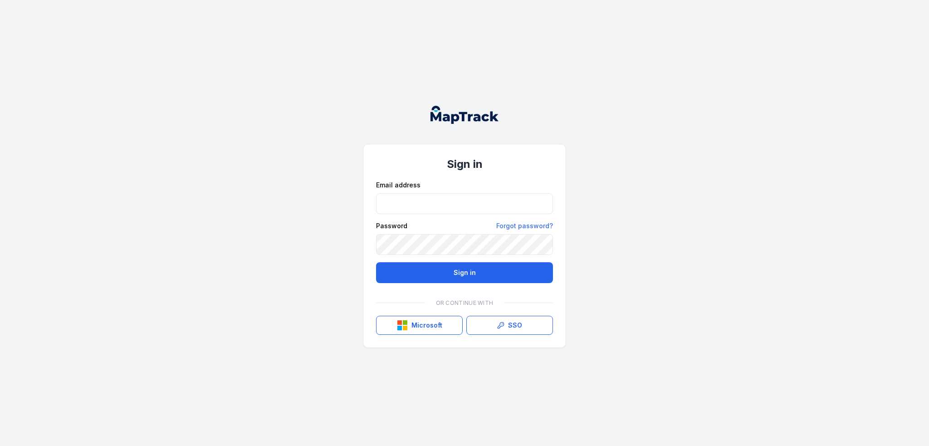  What do you see at coordinates (464, 115) in the screenshot?
I see `nav: Global` at bounding box center [464, 115].